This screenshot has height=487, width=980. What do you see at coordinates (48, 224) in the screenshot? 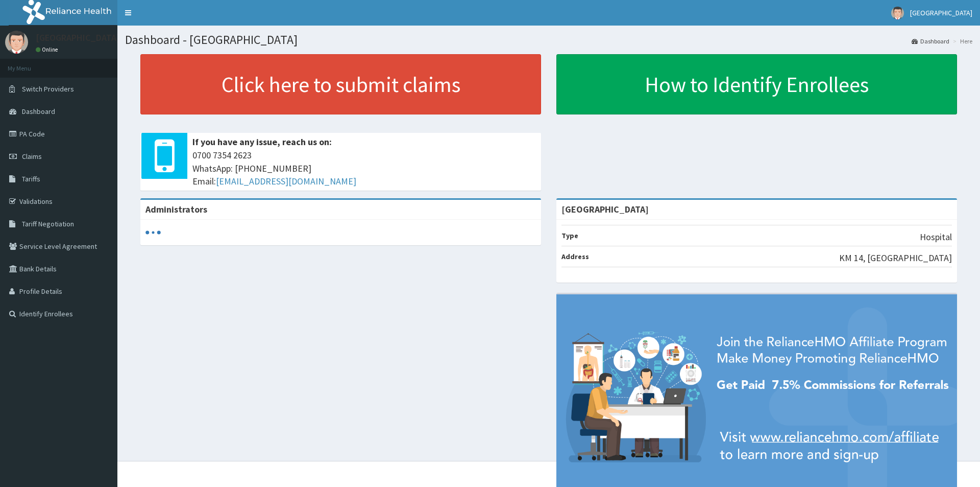
I see `span: Tariff Negotiation` at bounding box center [48, 224].